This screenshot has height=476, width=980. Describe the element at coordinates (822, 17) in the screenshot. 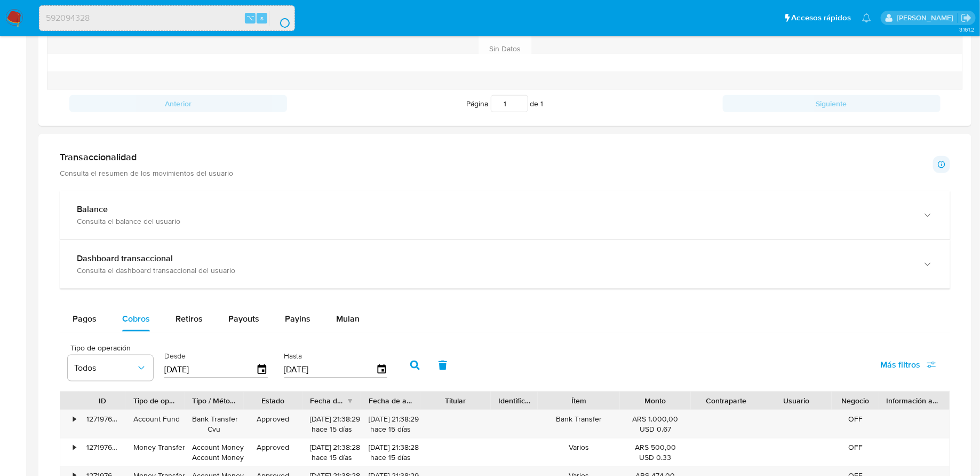

I see `span: Accesos rápidos` at that location.